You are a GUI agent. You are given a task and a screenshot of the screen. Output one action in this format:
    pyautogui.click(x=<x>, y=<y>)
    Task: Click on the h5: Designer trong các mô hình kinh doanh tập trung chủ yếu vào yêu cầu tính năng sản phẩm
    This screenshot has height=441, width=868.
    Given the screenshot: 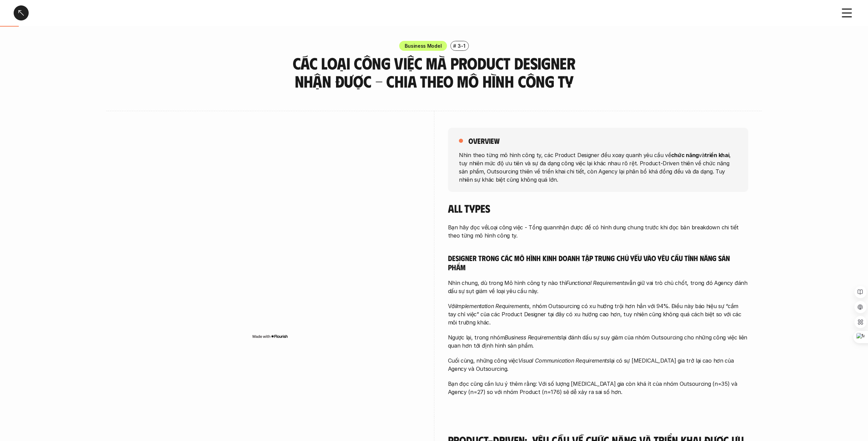 What is the action you would take?
    pyautogui.click(x=598, y=262)
    